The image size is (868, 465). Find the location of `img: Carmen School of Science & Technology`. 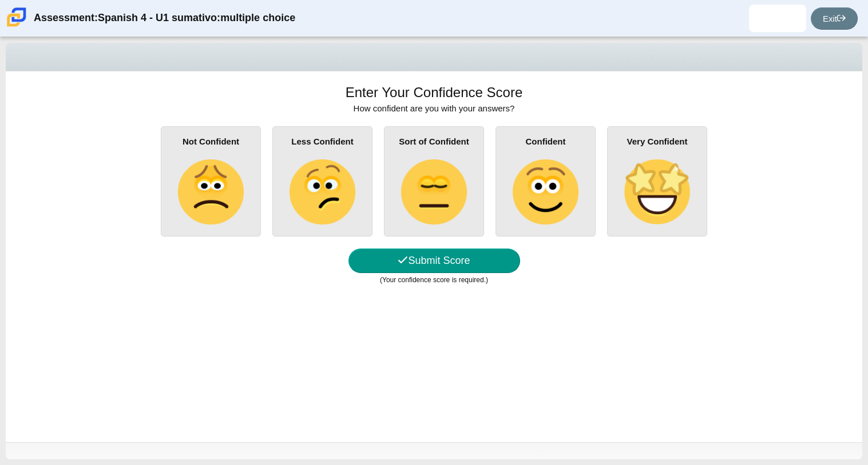

img: Carmen School of Science & Technology is located at coordinates (17, 17).